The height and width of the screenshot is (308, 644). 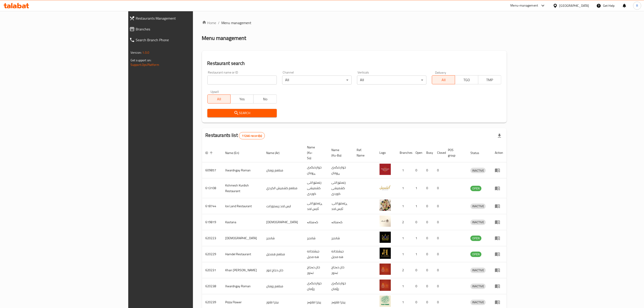 What do you see at coordinates (235, 136) in the screenshot?
I see `h2: Restaurants list` at bounding box center [235, 136].